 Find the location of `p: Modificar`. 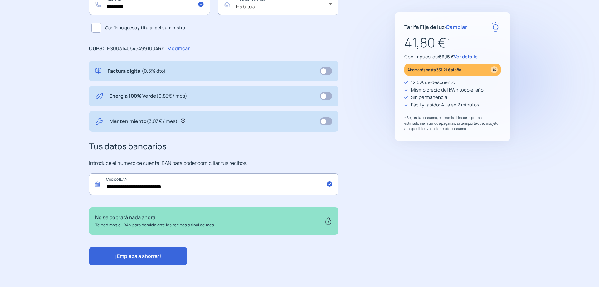

p: Modificar is located at coordinates (178, 49).